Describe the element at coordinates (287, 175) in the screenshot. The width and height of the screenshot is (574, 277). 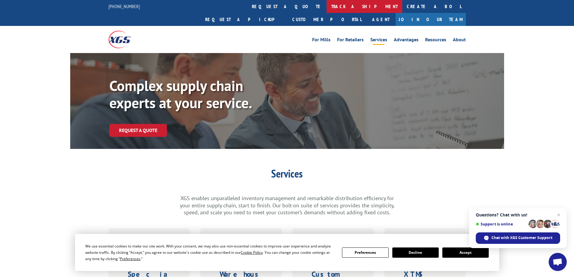
I see `h1: Services` at that location.